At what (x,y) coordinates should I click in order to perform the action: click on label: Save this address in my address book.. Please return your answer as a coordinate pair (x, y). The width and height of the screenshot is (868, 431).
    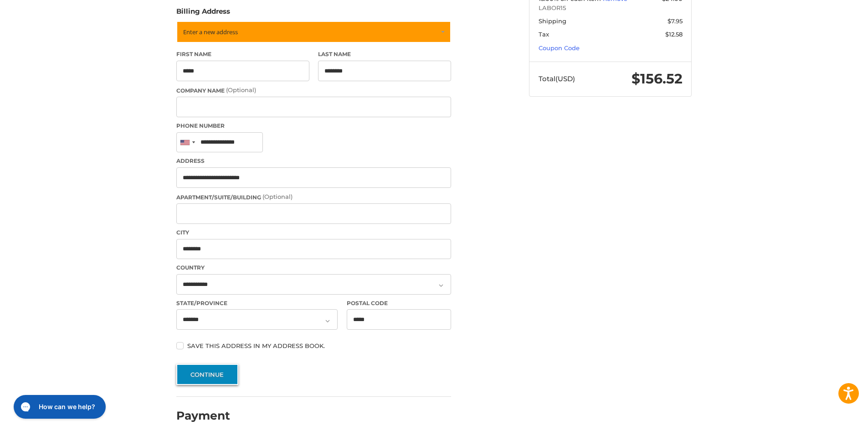
    Looking at the image, I should click on (314, 346).